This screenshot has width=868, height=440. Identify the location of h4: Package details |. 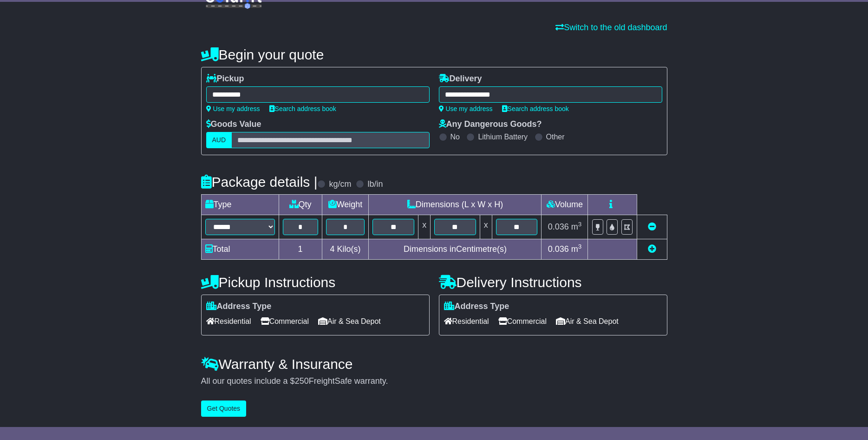
(259, 182).